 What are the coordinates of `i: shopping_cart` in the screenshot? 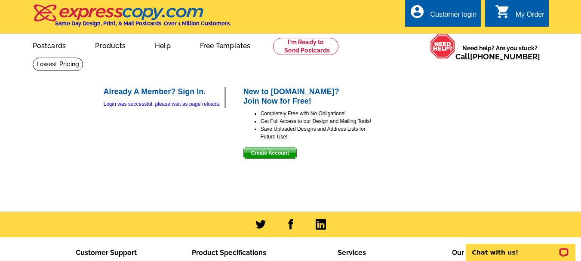 It's located at (502, 12).